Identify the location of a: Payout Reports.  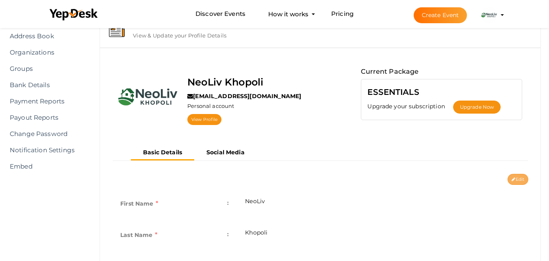
(46, 117).